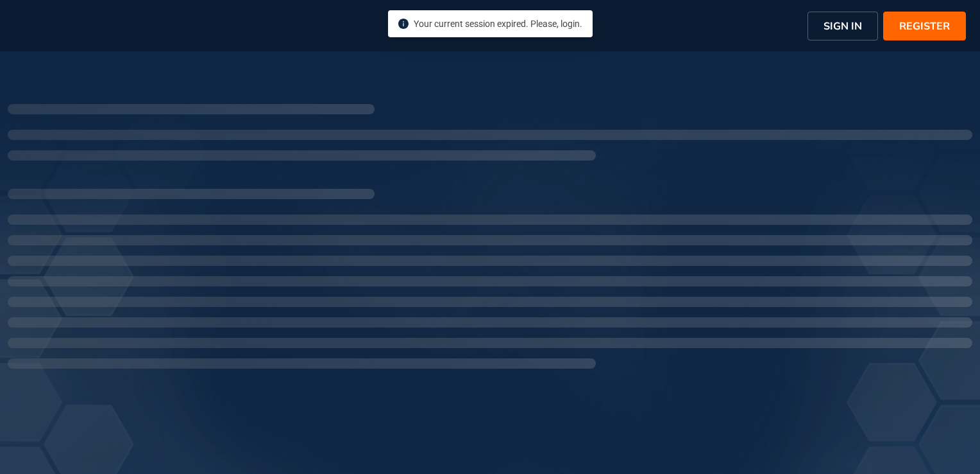  I want to click on span: SIGN IN, so click(843, 26).